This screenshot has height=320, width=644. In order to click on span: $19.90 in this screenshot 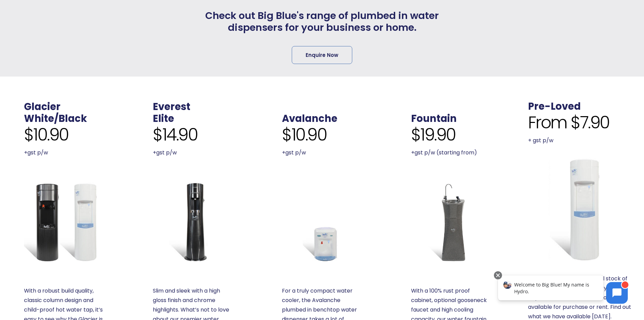, I will do `click(434, 134)`.